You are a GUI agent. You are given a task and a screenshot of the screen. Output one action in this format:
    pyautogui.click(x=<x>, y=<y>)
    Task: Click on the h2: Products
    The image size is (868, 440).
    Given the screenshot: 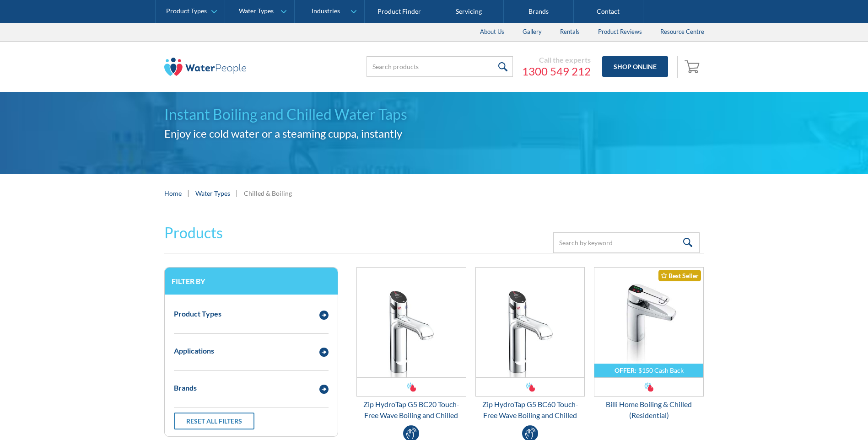 What is the action you would take?
    pyautogui.click(x=194, y=233)
    